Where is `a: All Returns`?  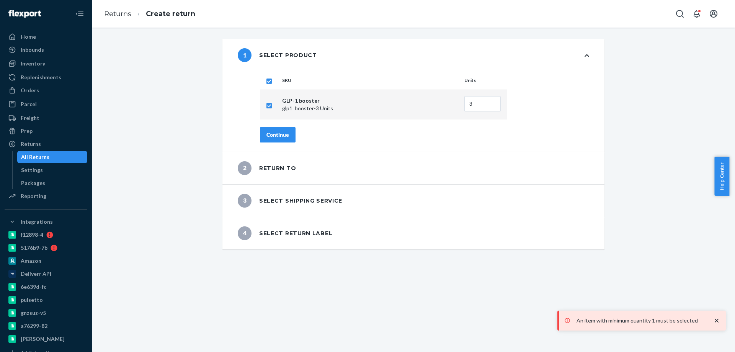 a: All Returns is located at coordinates (52, 157).